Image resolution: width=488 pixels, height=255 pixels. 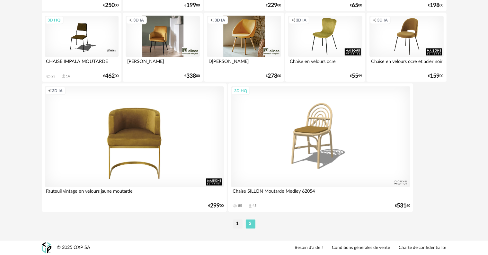 What do you see at coordinates (191, 76) in the screenshot?
I see `span: 338` at bounding box center [191, 76].